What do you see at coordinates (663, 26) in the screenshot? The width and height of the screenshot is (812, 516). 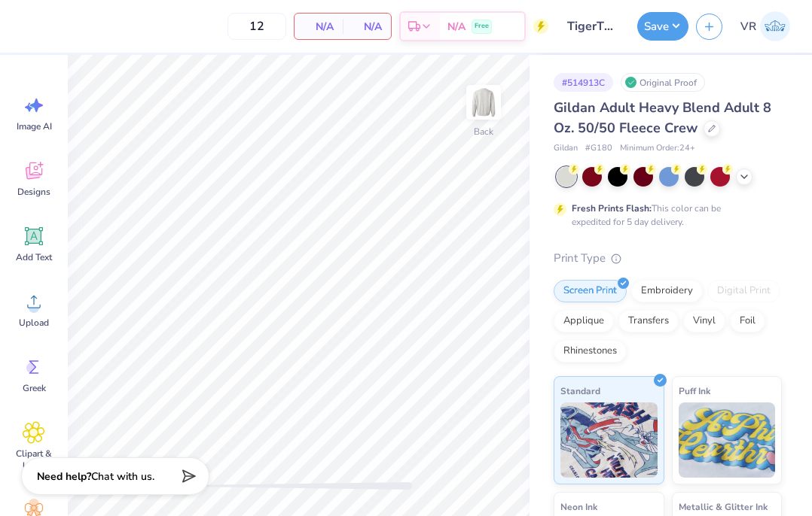 I see `button: Save` at bounding box center [663, 26].